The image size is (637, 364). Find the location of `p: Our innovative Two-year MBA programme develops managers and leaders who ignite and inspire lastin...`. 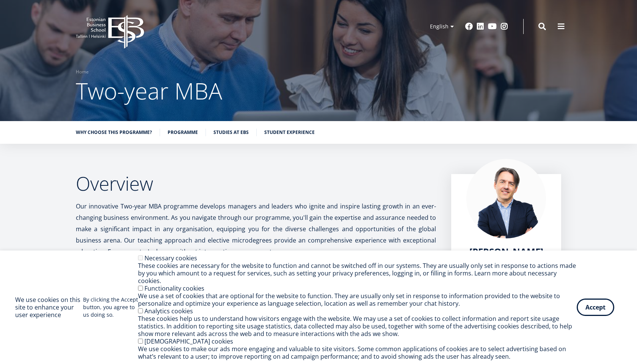

p: Our innovative Two-year MBA programme develops managers and leaders who ignite and inspire lastin... is located at coordinates (256, 229).